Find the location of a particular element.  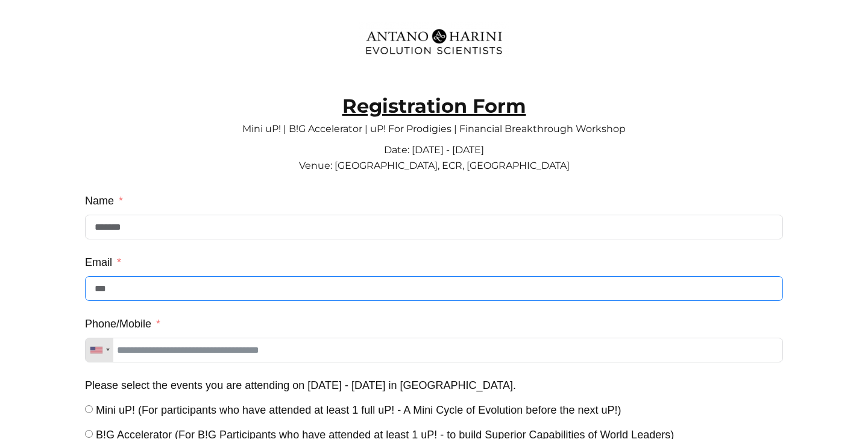

img: Evolution-Scientist (2) is located at coordinates (434, 42).